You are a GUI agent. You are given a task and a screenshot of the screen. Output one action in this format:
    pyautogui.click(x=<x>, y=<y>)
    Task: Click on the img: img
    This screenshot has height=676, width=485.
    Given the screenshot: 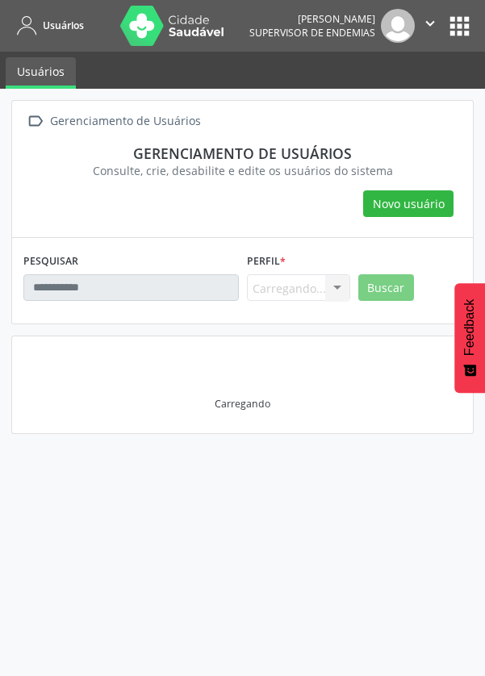 What is the action you would take?
    pyautogui.click(x=397, y=26)
    